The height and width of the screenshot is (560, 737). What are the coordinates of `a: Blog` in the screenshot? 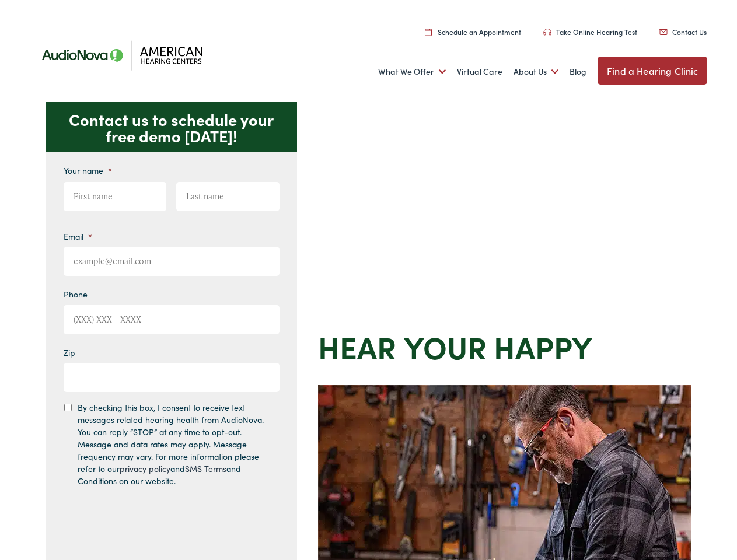 It's located at (578, 72).